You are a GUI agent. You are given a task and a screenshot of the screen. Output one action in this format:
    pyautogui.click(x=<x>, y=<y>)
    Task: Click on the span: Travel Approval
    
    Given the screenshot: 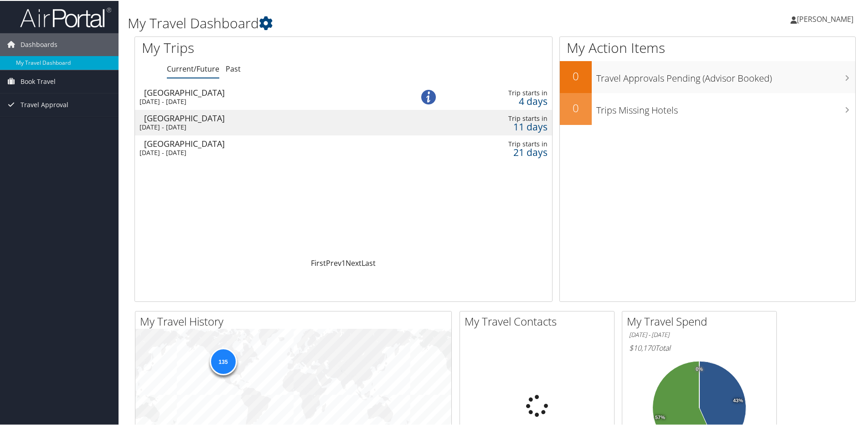 What is the action you would take?
    pyautogui.click(x=44, y=104)
    